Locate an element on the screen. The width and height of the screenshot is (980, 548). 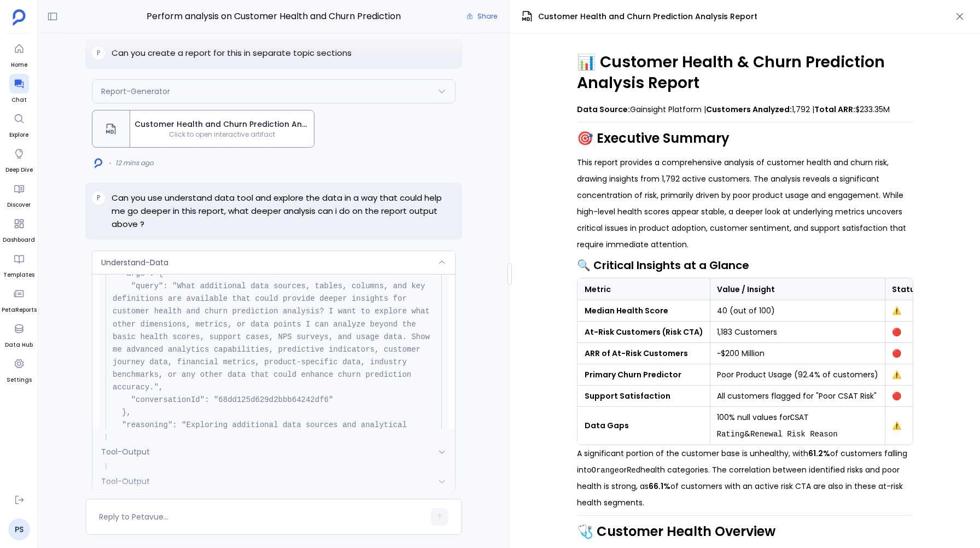
td: ~$200 Million is located at coordinates (798, 353).